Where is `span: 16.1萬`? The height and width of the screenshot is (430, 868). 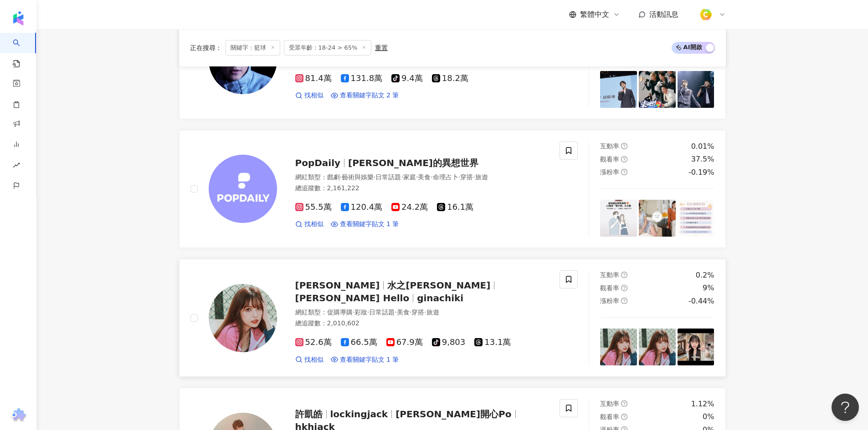 span: 16.1萬 is located at coordinates (455, 208).